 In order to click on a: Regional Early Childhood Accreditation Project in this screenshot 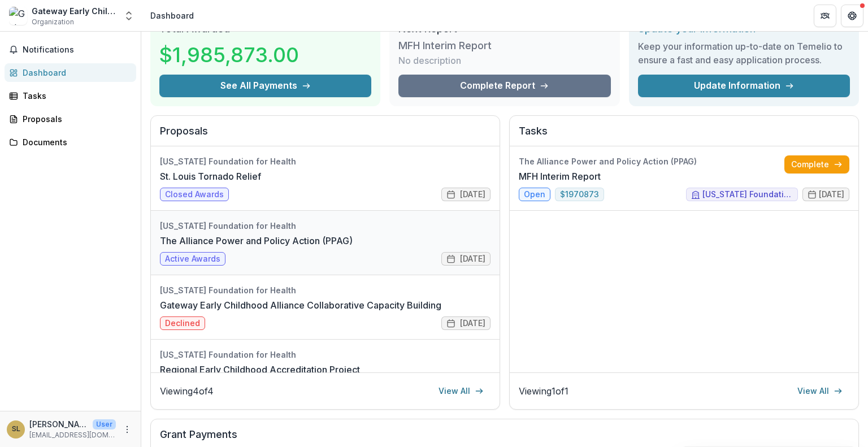, I will do `click(260, 369)`.